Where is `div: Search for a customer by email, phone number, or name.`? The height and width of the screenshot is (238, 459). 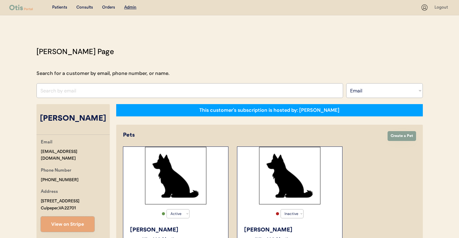 div: Search for a customer by email, phone number, or name. is located at coordinates (103, 73).